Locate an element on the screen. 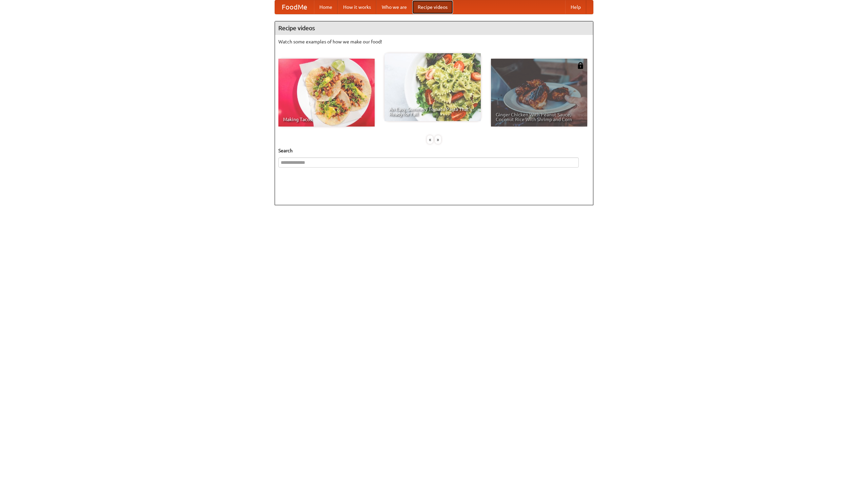  span: An Easy, Summery Tomato Pasta That's Ready for Fall is located at coordinates (433, 112).